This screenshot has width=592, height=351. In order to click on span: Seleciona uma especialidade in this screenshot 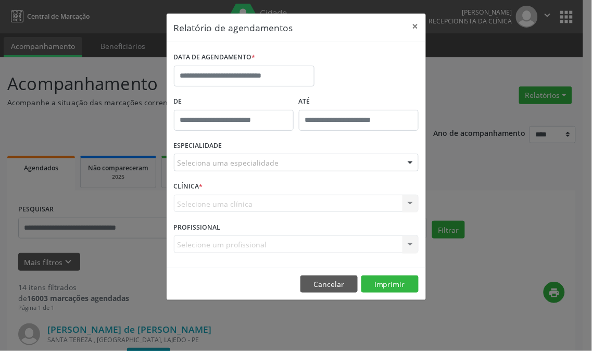, I will do `click(228, 162)`.